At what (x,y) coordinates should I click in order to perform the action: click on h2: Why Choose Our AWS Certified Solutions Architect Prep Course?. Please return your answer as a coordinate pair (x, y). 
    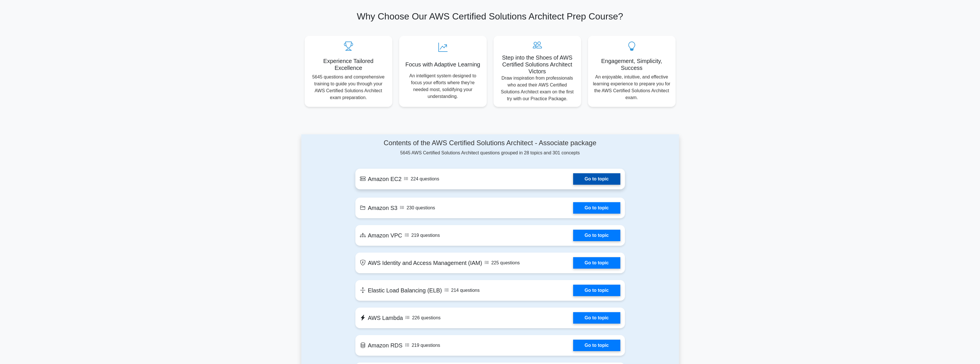
    Looking at the image, I should click on (490, 17).